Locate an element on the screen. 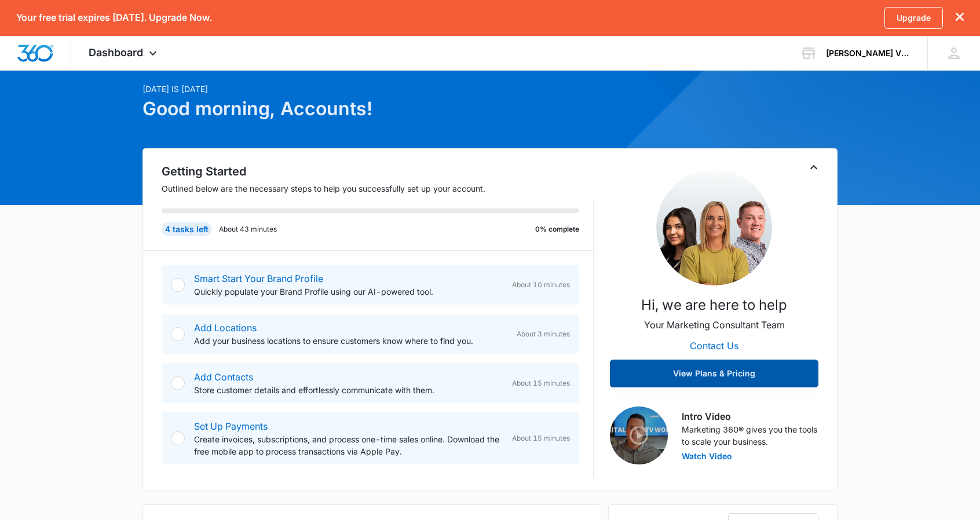 The height and width of the screenshot is (520, 980). p: Outlined below are the necessary steps to help you successfully set up your account. is located at coordinates (377, 188).